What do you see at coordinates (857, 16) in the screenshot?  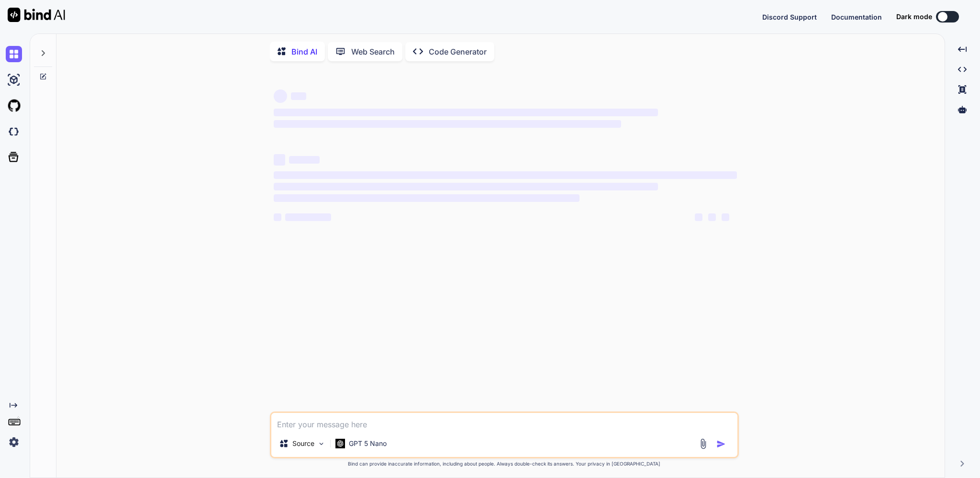 I see `button: Documentation` at bounding box center [857, 16].